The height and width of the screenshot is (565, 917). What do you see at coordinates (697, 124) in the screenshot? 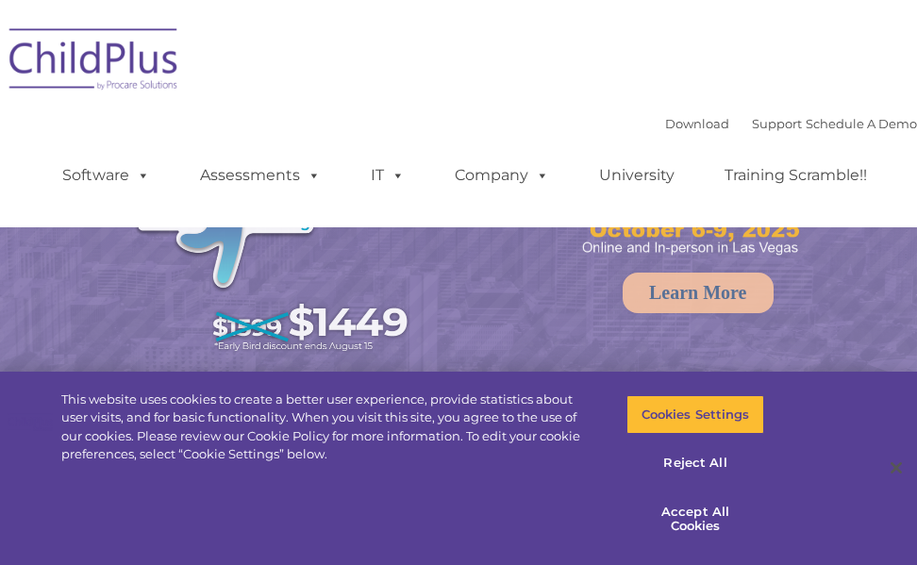
I see `a: Download` at bounding box center [697, 124].